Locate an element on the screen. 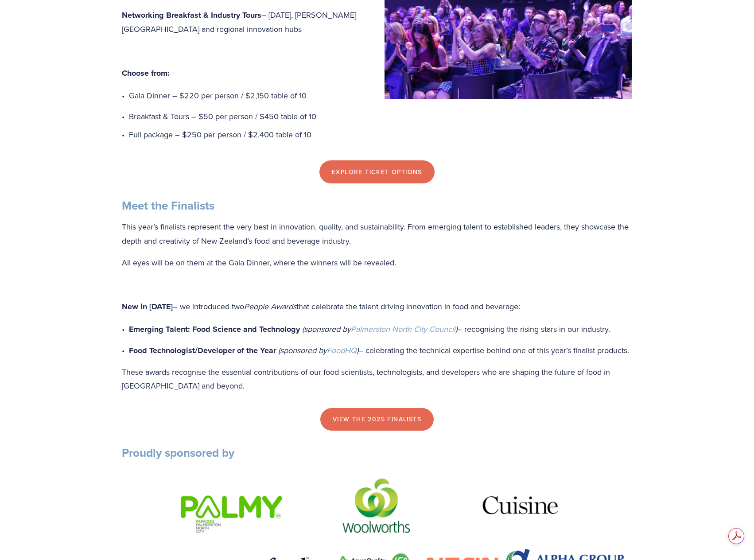 The width and height of the screenshot is (754, 560). p: Gala Dinner – $220 per person / $2,150 table of 10 is located at coordinates (380, 96).